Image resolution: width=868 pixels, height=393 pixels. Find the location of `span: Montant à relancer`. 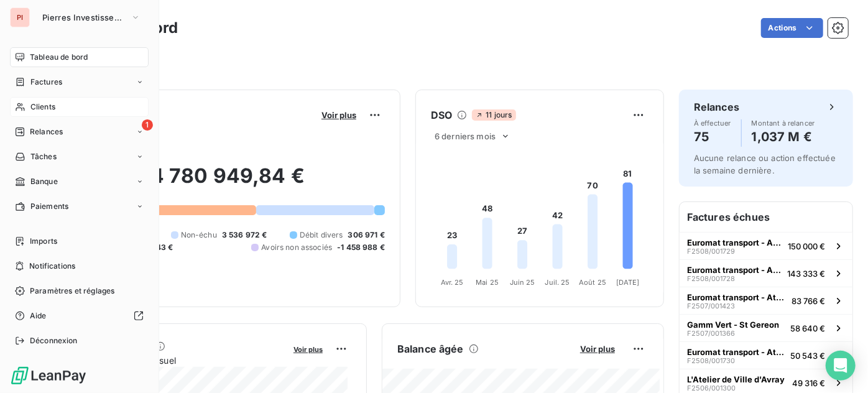

span: Montant à relancer is located at coordinates (783, 123).